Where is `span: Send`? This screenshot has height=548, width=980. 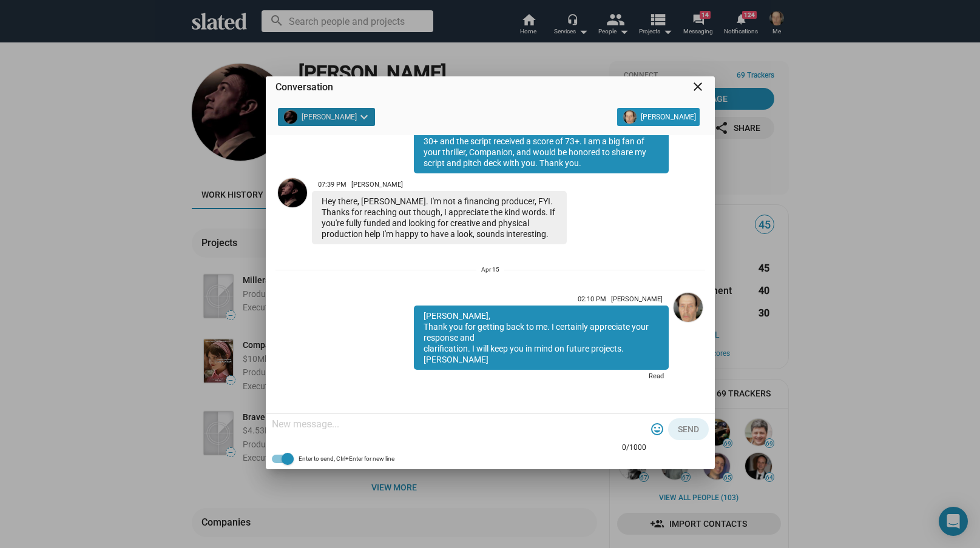 span: Send is located at coordinates (688, 429).